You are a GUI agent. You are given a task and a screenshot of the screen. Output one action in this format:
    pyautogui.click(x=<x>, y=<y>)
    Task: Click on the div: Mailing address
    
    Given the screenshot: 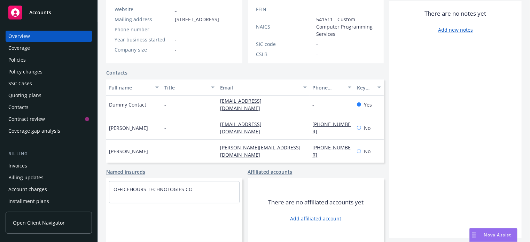 What is the action you would take?
    pyautogui.click(x=143, y=19)
    